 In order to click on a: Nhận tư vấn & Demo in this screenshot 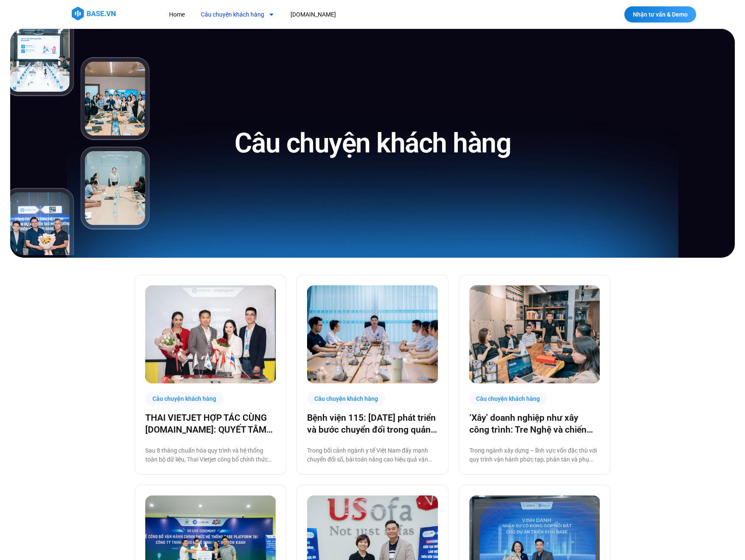, I will do `click(661, 15)`.